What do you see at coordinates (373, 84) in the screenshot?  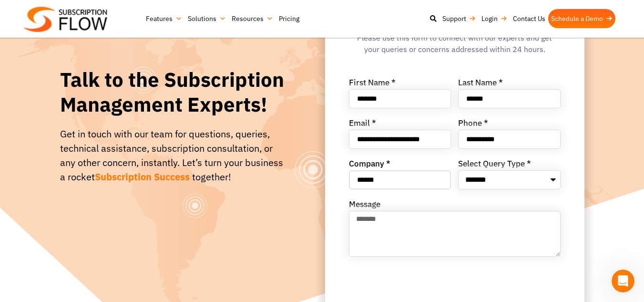 I see `label: First Name *` at bounding box center [373, 84].